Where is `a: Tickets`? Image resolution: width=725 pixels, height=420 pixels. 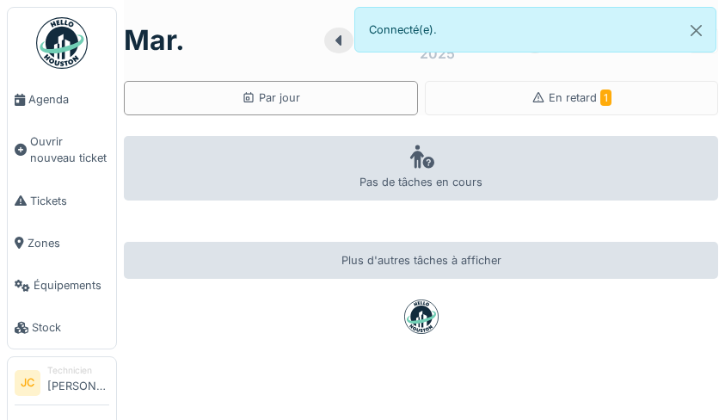
a: Tickets is located at coordinates (62, 200).